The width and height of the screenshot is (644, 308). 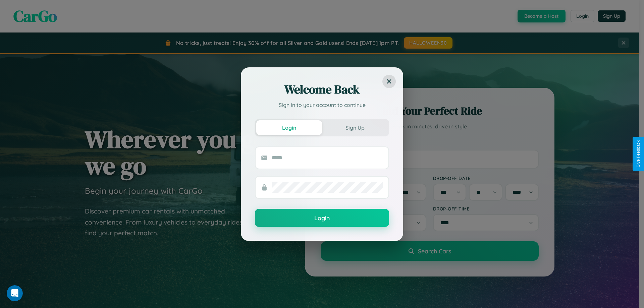 I want to click on h2: Welcome Back, so click(x=322, y=89).